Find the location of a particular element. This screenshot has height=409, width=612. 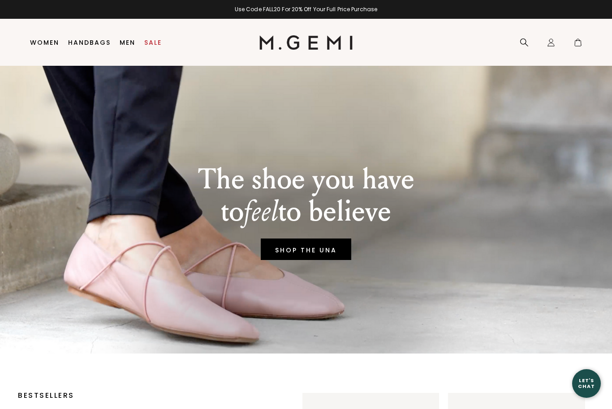

p: The shoe you have is located at coordinates (306, 180).